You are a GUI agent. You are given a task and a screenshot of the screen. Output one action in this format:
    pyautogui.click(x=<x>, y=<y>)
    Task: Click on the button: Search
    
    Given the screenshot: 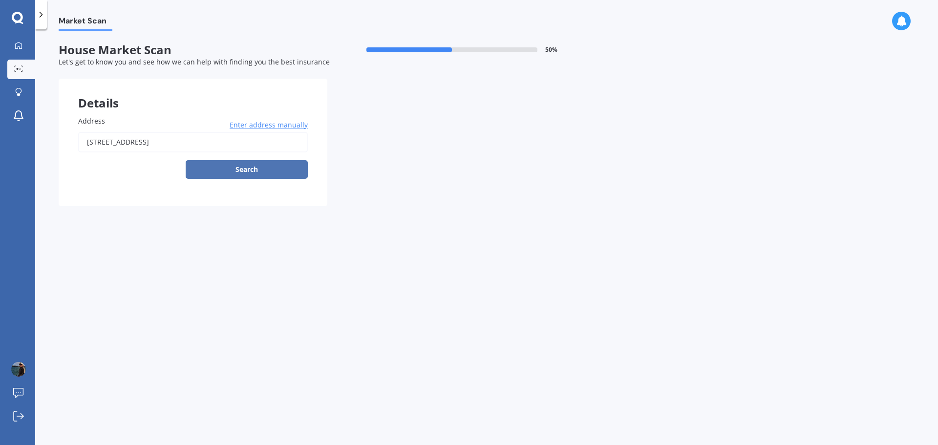 What is the action you would take?
    pyautogui.click(x=247, y=170)
    